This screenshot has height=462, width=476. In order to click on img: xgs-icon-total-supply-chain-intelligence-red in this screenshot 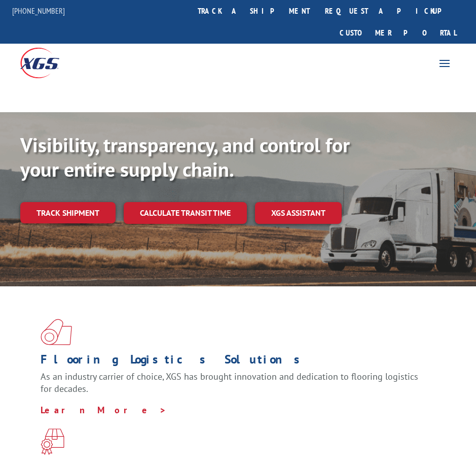, I will do `click(56, 332)`.